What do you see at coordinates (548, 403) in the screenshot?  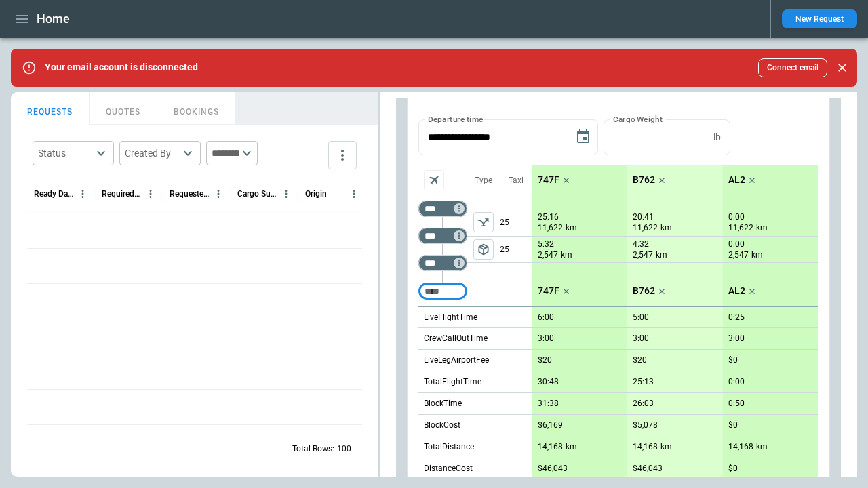 I see `p: 31:38` at bounding box center [548, 403].